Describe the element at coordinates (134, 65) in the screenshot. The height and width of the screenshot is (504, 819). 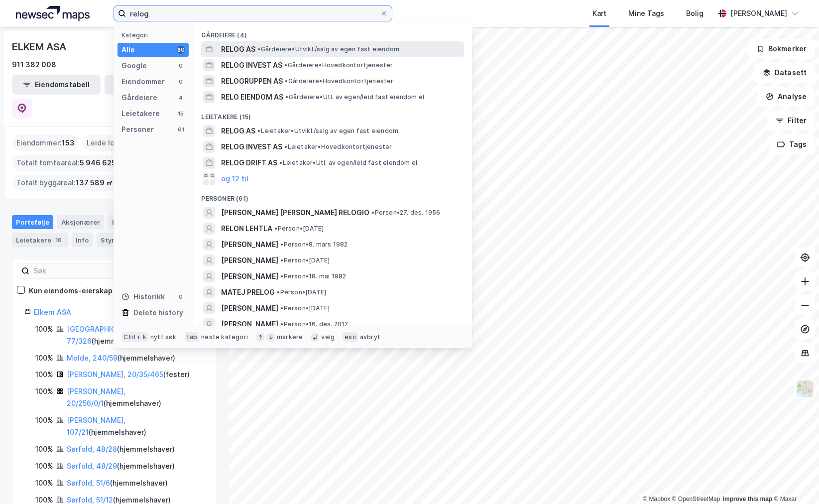
I see `div: Google` at that location.